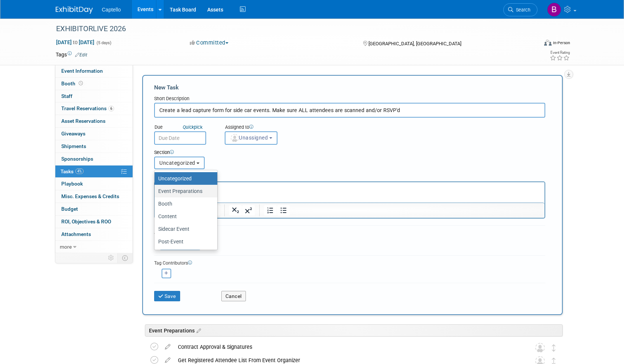  What do you see at coordinates (66, 247) in the screenshot?
I see `span: more` at bounding box center [66, 247].